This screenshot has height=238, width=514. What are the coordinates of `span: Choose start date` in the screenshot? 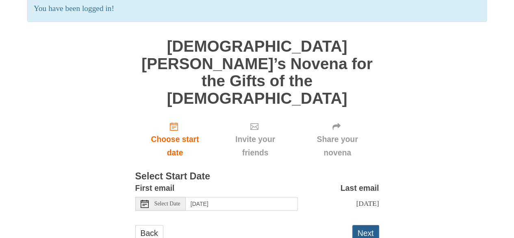 It's located at (175, 146).